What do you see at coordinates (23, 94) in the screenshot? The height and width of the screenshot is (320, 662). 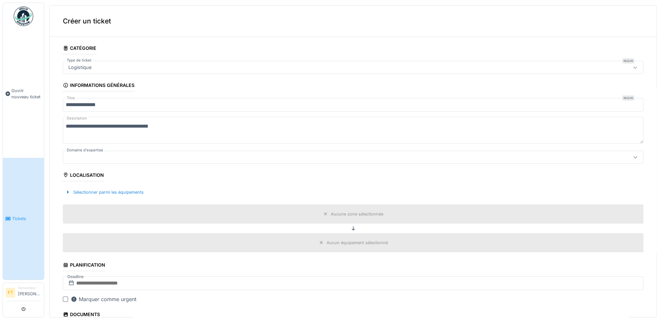 I see `a: Ouvrir nouveau ticket` at bounding box center [23, 94].